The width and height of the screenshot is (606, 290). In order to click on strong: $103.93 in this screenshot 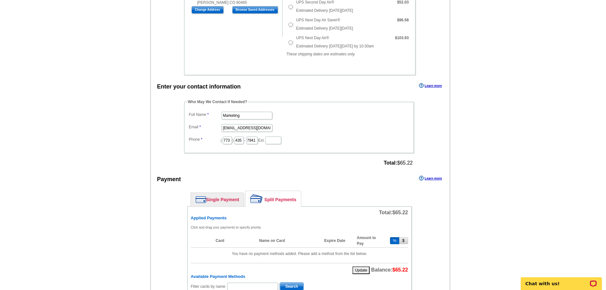, I will do `click(401, 38)`.